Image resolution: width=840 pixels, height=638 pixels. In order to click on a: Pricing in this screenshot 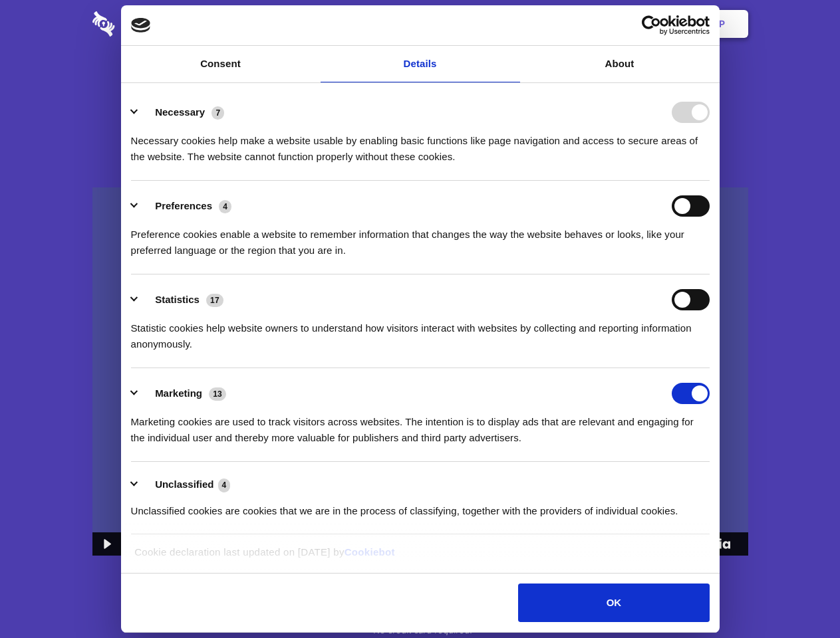, I will do `click(419, 24)`.